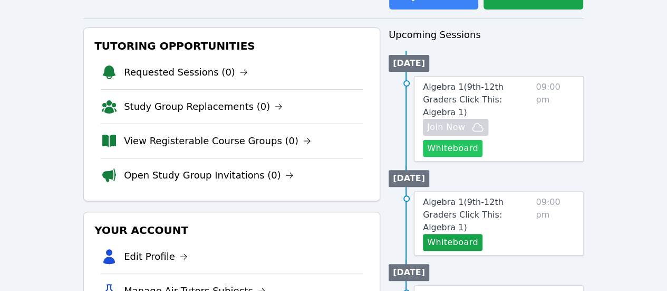 This screenshot has width=667, height=291. Describe the element at coordinates (203, 107) in the screenshot. I see `a: Study Group Replacements (0)` at that location.